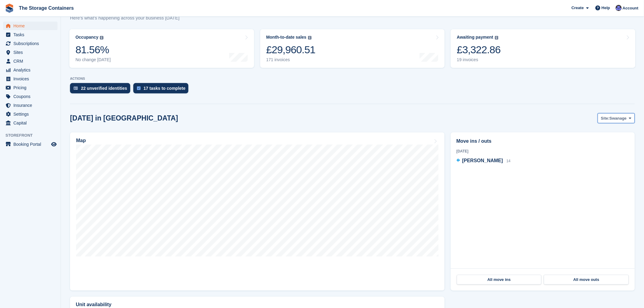 The image size is (644, 308). I want to click on span: Tasks, so click(31, 35).